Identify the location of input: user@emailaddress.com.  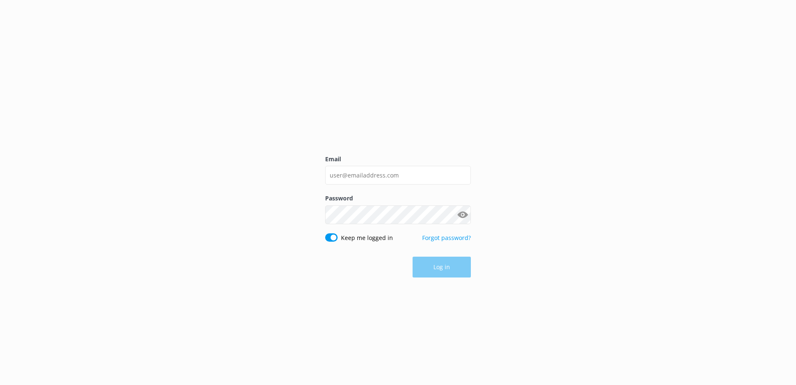
(398, 175).